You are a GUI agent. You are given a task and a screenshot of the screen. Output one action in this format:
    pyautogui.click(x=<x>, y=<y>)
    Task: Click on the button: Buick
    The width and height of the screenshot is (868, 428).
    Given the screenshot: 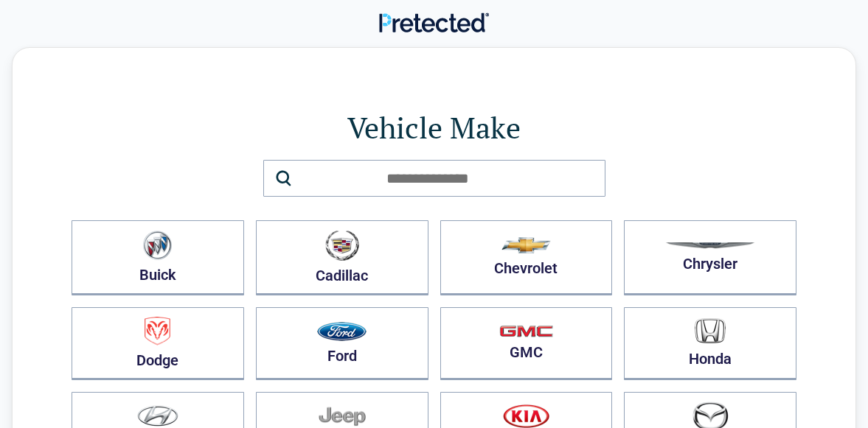 What is the action you would take?
    pyautogui.click(x=158, y=258)
    